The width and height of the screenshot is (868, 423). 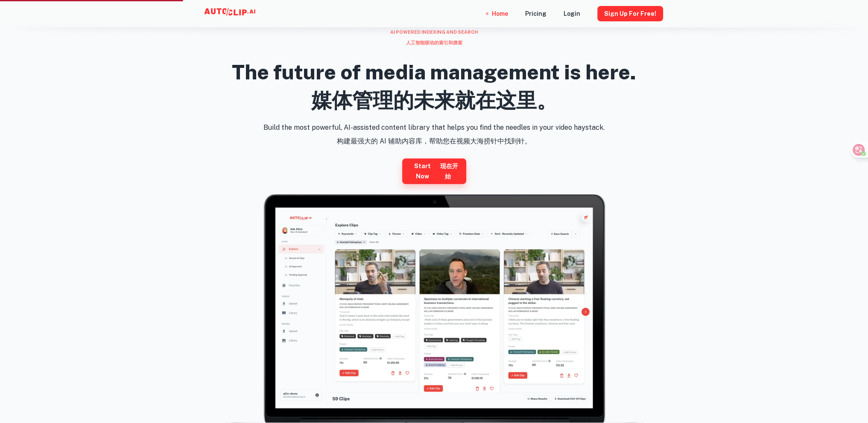 I want to click on font: 现在开始, so click(x=448, y=171).